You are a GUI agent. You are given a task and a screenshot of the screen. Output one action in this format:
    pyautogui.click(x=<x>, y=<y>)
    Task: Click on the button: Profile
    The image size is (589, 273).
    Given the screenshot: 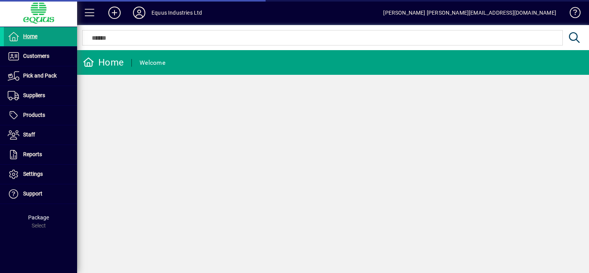 What is the action you would take?
    pyautogui.click(x=139, y=13)
    